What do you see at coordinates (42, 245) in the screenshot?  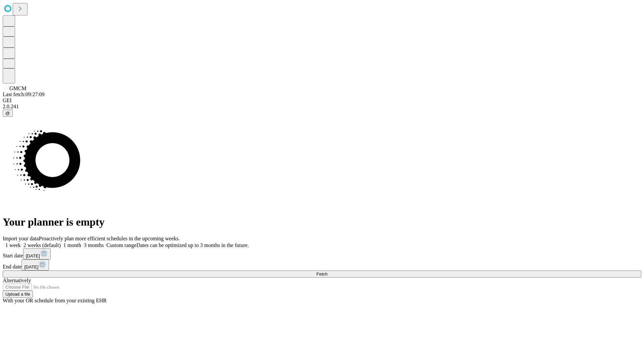 I see `span: 2 weeks (default)` at bounding box center [42, 245].